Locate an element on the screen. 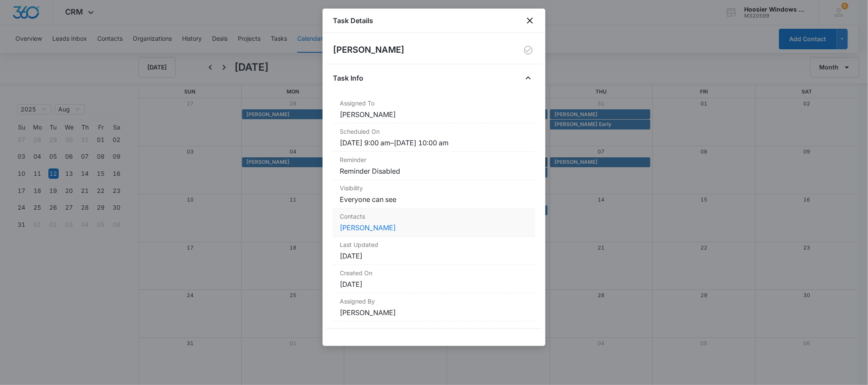 This screenshot has width=868, height=385. dt: Reminder is located at coordinates (434, 160).